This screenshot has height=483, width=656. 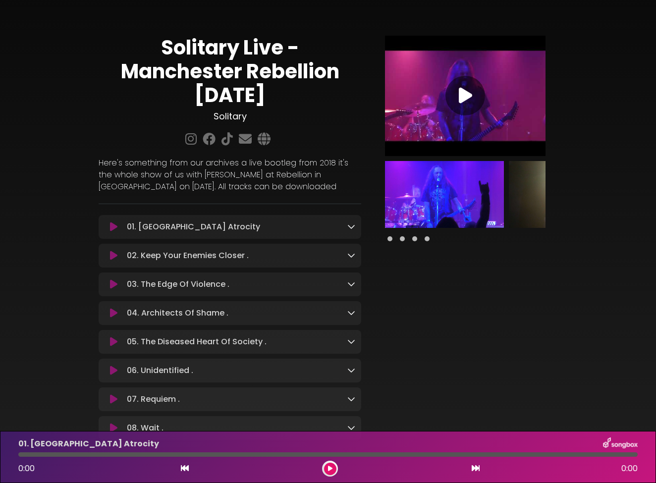 I want to click on img: R8MZ3GZHRjeAylCEfuDD, so click(x=568, y=194).